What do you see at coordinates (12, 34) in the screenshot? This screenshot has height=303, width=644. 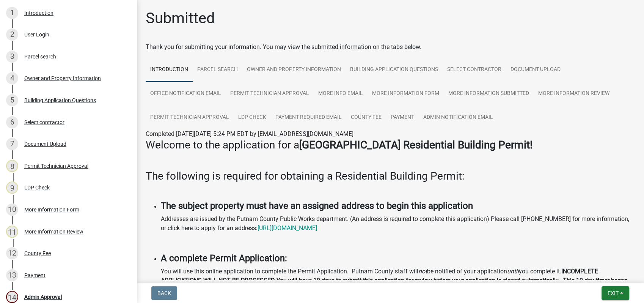 I see `div: 2` at bounding box center [12, 34].